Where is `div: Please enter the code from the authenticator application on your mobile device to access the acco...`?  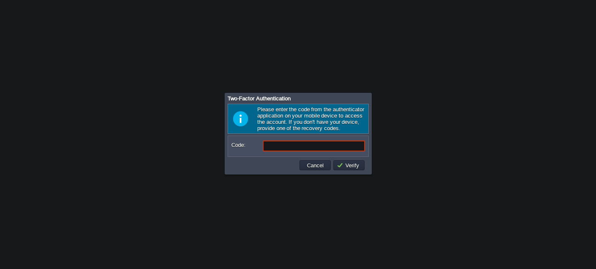 div: Please enter the code from the authenticator application on your mobile device to access the acco... is located at coordinates (298, 119).